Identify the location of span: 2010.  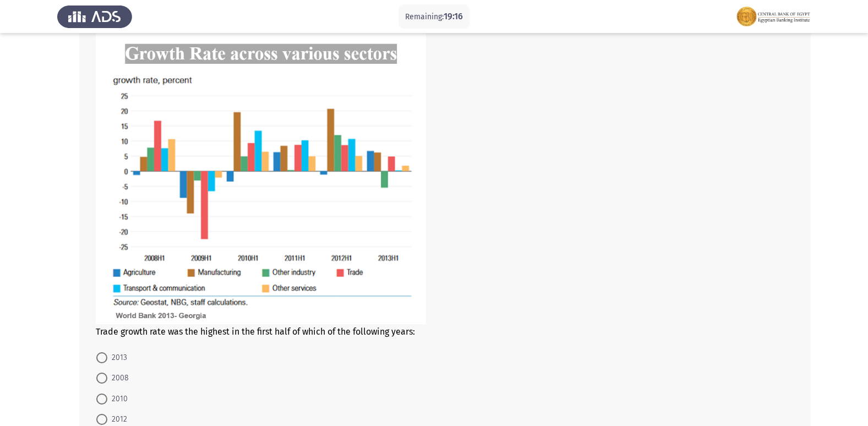
(117, 400).